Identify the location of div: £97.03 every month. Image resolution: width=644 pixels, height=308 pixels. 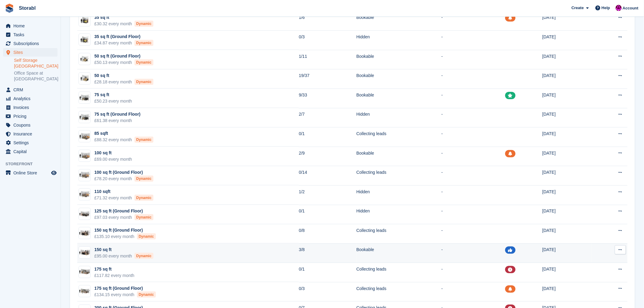
(124, 217).